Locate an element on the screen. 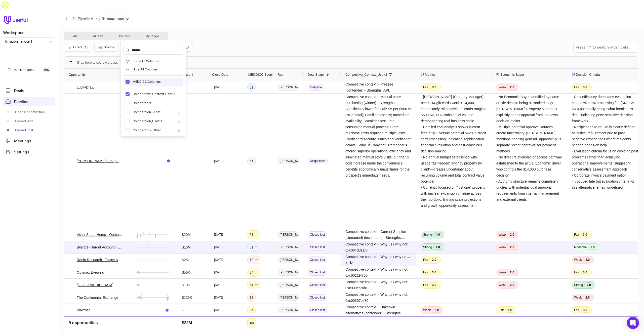 The height and width of the screenshot is (334, 644). button: By Rep is located at coordinates (124, 36).